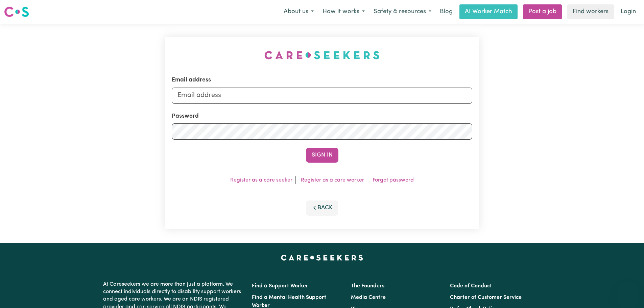  I want to click on button: How it works, so click(344, 12).